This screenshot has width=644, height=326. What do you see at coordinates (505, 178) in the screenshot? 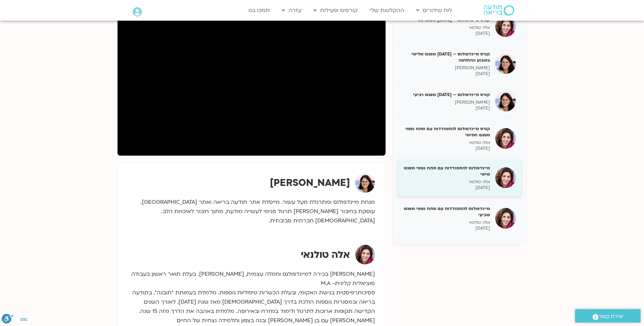
I see `img: מיינדפולנס להתמודדות עם מתח נפשי מפגש שישי` at bounding box center [505, 178].